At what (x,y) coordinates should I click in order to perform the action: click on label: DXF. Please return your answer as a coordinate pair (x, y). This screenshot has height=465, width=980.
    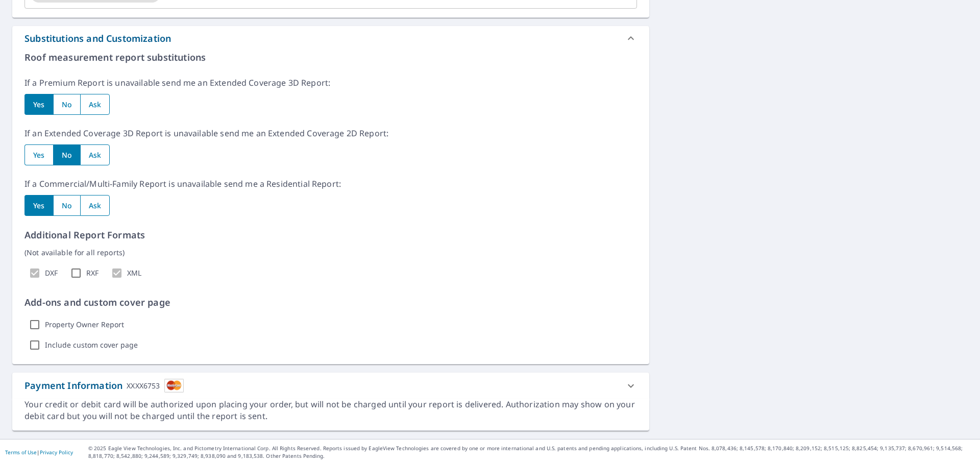
    Looking at the image, I should click on (51, 273).